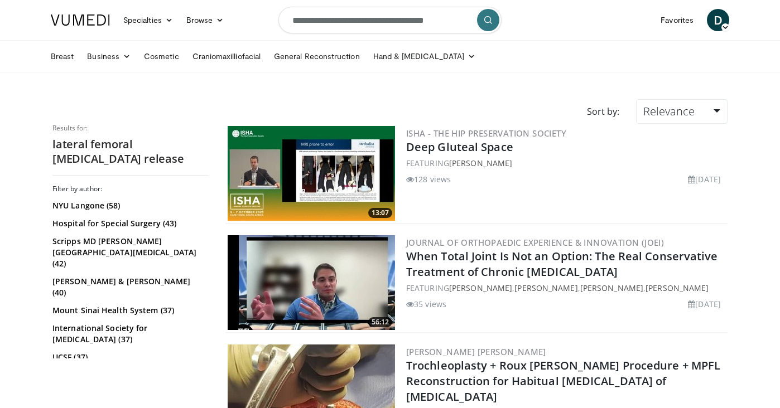  Describe the element at coordinates (681, 112) in the screenshot. I see `a: Relevance` at that location.